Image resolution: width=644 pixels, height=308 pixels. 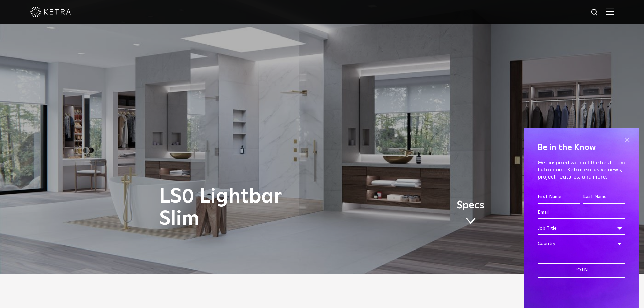 I want to click on img: Hamburger%20Nav.svg, so click(x=610, y=11).